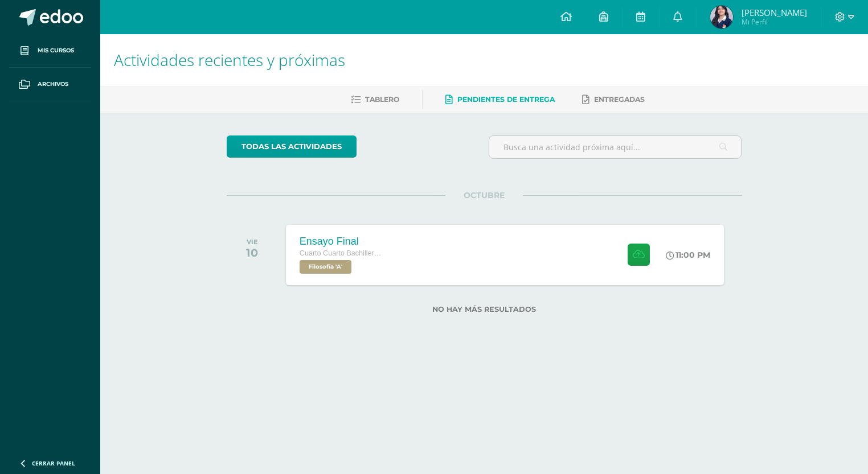 This screenshot has width=868, height=474. What do you see at coordinates (342, 242) in the screenshot?
I see `div: Ensayo Final` at bounding box center [342, 242].